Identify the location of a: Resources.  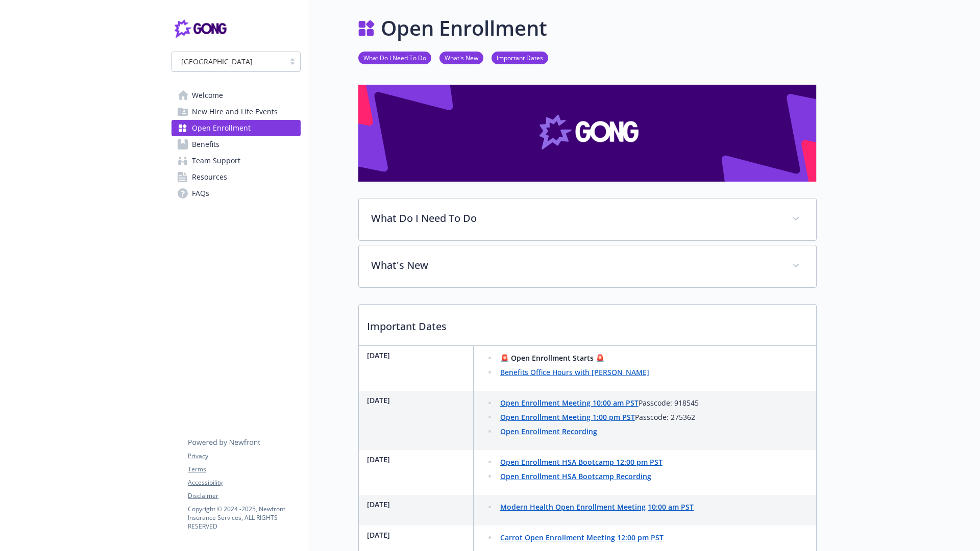
(235, 177).